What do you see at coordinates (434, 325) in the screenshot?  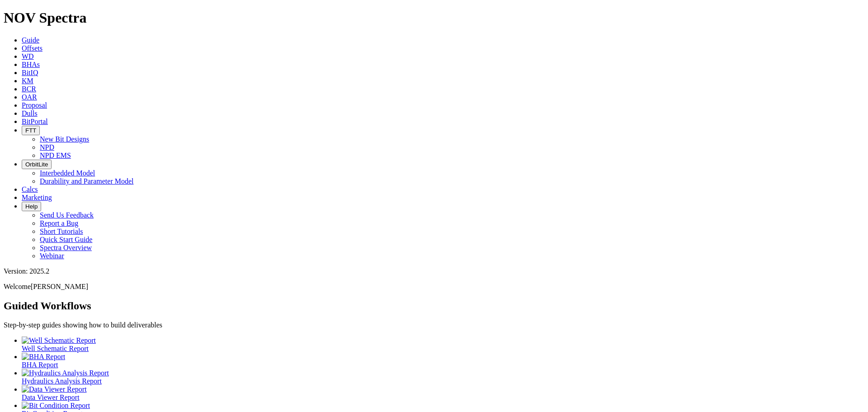 I see `p: Step-by-step guides showing how to build deliverables` at bounding box center [434, 325].